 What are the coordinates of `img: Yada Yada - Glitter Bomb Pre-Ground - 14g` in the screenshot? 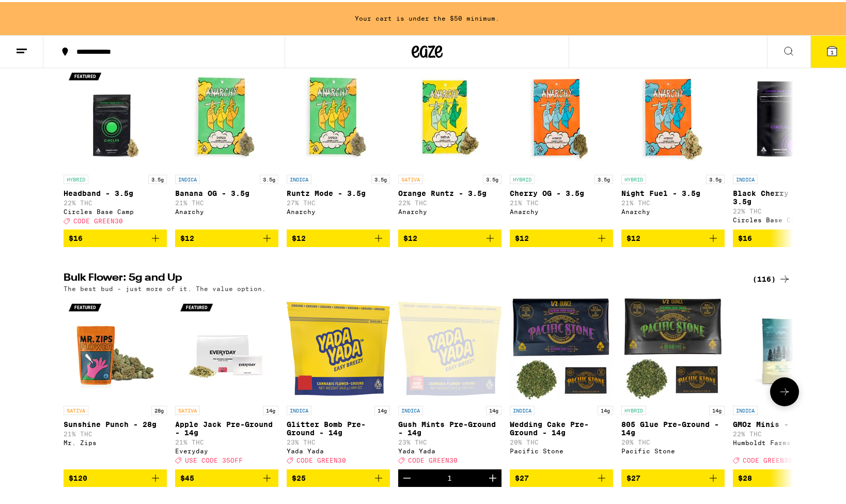 It's located at (338, 346).